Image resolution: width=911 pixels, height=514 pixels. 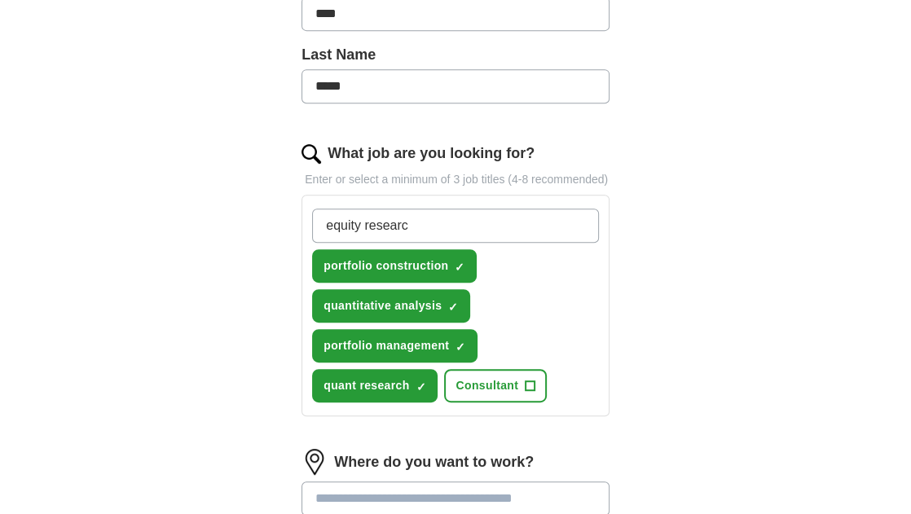 What do you see at coordinates (455, 226) in the screenshot?
I see `input: Type a job title and press enter` at bounding box center [455, 226].